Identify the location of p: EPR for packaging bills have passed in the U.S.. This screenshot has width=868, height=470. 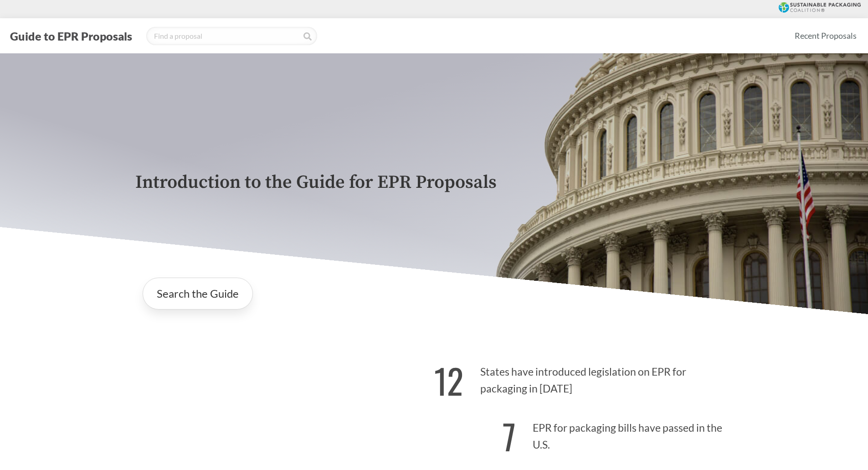
(584, 434).